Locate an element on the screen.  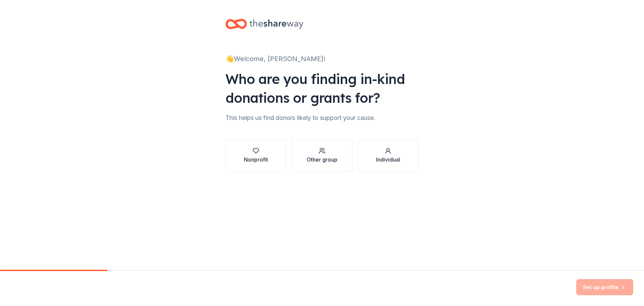
button: Other group is located at coordinates (321, 155).